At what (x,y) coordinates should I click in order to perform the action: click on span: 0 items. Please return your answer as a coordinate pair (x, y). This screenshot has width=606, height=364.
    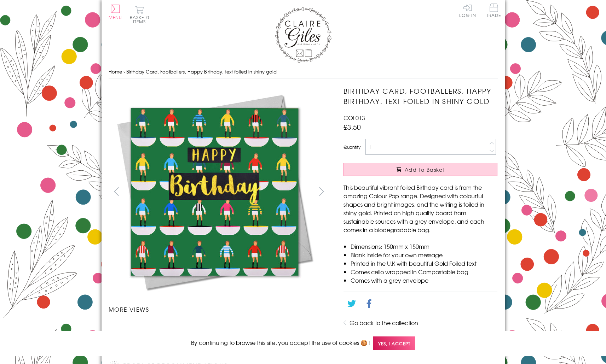
    Looking at the image, I should click on (141, 19).